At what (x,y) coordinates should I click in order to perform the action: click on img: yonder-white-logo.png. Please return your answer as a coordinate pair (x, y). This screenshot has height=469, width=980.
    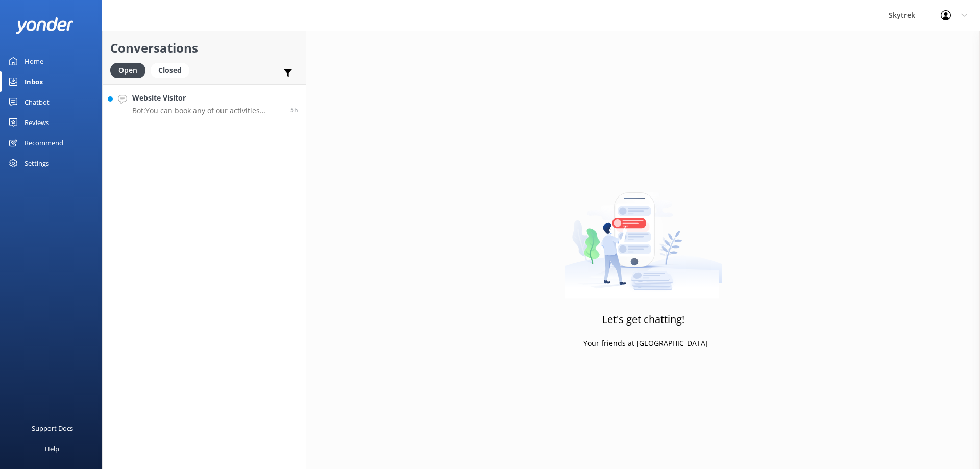
    Looking at the image, I should click on (44, 26).